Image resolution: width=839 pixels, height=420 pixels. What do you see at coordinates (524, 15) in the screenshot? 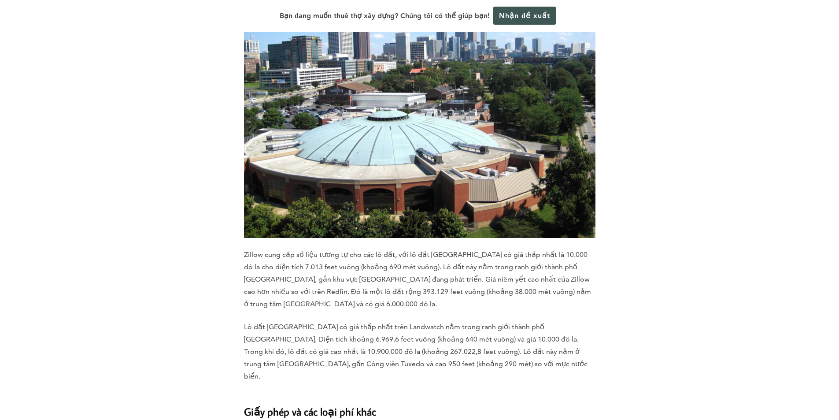
I see `a: Nhận đề xuất` at bounding box center [524, 15].